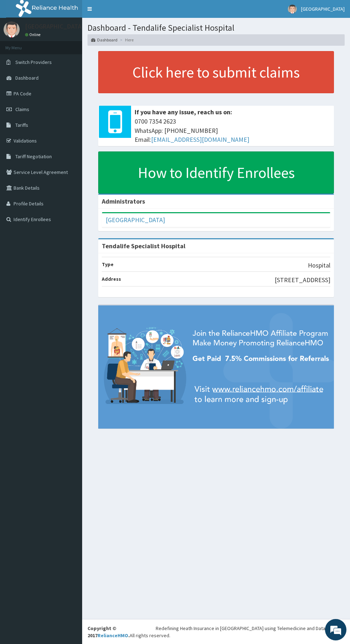 This screenshot has height=644, width=350. What do you see at coordinates (126, 40) in the screenshot?
I see `li: Here` at bounding box center [126, 40].